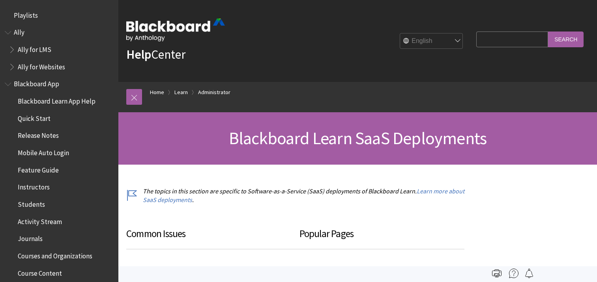 Image resolution: width=597 pixels, height=282 pixels. I want to click on a: HelpCenter, so click(156, 54).